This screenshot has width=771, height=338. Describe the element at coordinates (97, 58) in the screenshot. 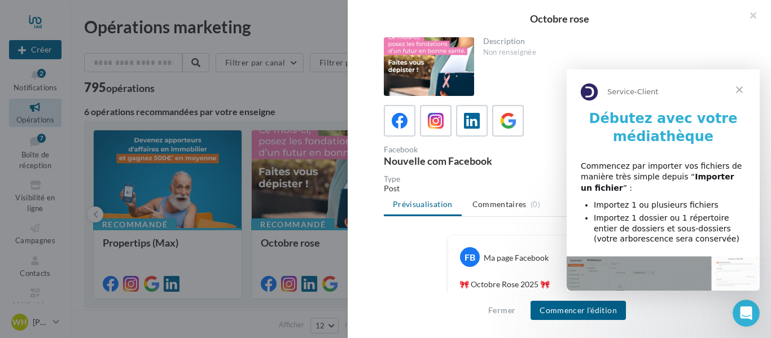

I see `b: Débutez avec votre médiathèque` at that location.